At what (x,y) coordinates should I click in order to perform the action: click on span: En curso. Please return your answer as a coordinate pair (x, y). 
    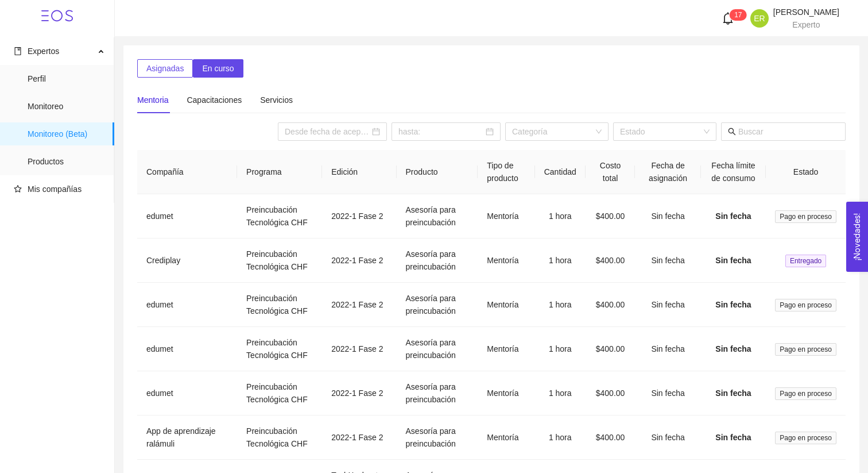
    Looking at the image, I should click on (218, 68).